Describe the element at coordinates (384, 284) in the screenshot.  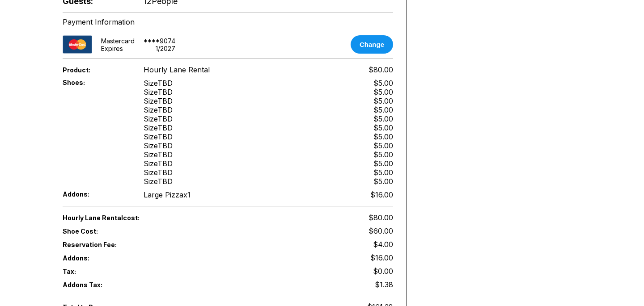
I see `span: $1.38` at that location.